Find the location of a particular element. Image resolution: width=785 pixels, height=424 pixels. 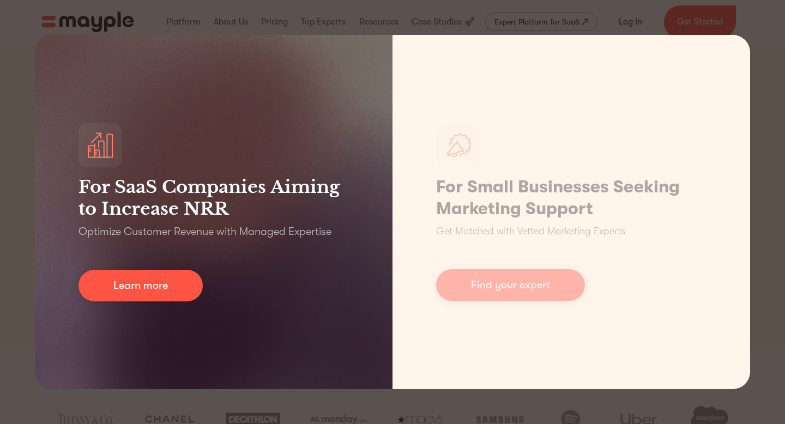

h1: For Small Businesses Seeking Marketing Support is located at coordinates (572, 198).